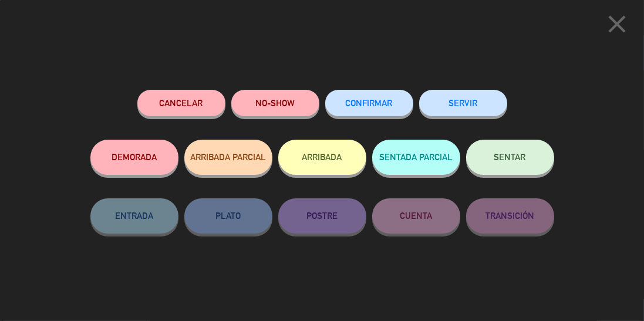 The height and width of the screenshot is (321, 644). Describe the element at coordinates (181, 103) in the screenshot. I see `button: Cancelar` at that location.